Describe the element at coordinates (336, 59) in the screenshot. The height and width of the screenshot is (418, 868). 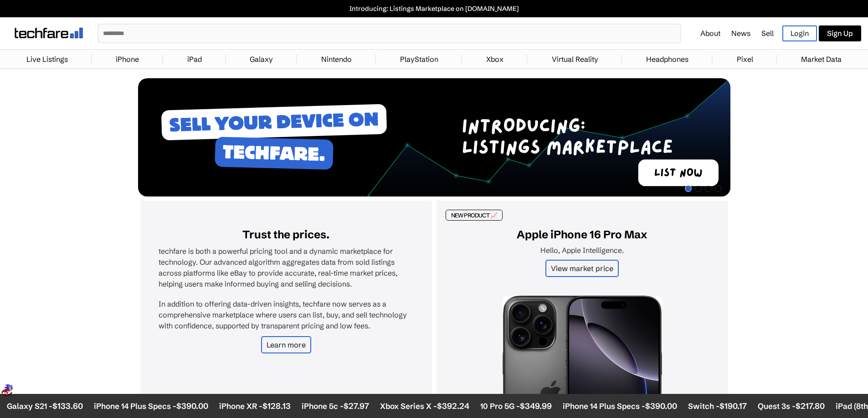
I see `a: Nintendo` at that location.